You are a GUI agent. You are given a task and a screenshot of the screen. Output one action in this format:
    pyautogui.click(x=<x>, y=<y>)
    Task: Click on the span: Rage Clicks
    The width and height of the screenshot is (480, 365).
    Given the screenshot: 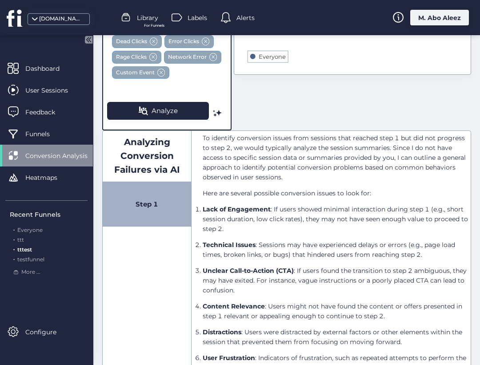 What is the action you would take?
    pyautogui.click(x=131, y=57)
    